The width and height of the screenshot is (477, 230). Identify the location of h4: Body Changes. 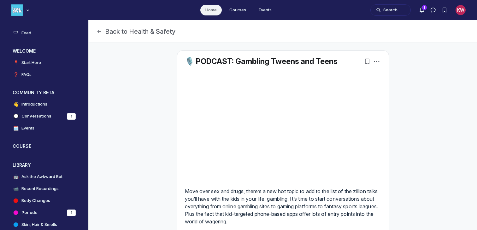
(36, 201).